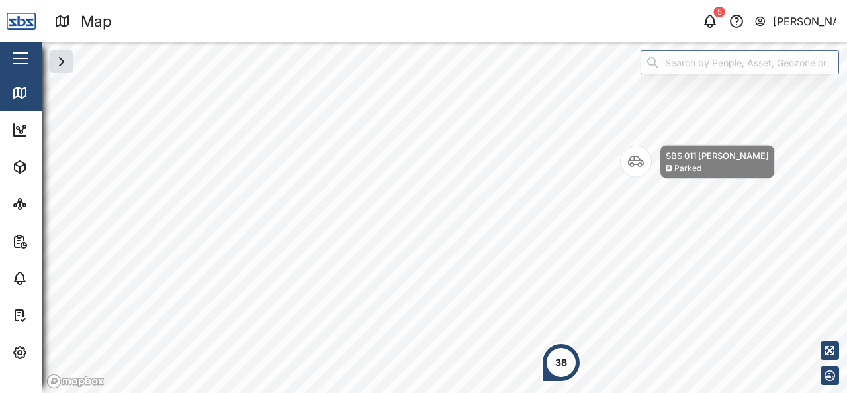  I want to click on div: Parked, so click(688, 168).